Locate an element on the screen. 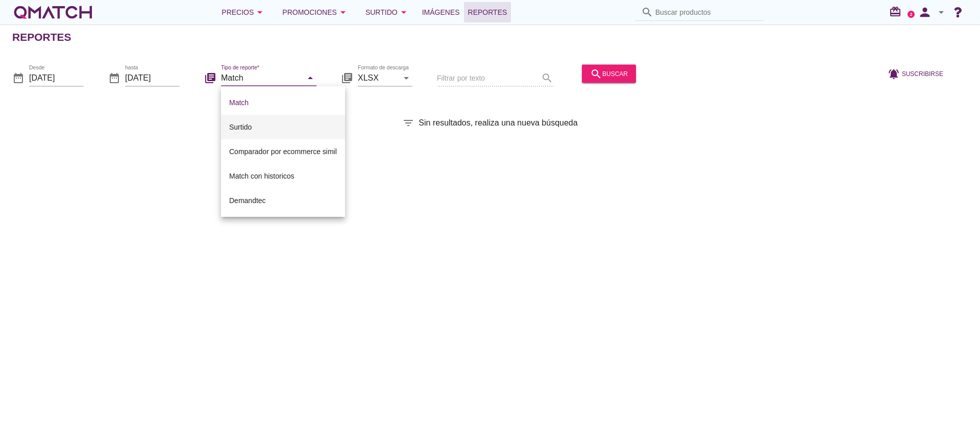  div: Precios is located at coordinates (244, 12).